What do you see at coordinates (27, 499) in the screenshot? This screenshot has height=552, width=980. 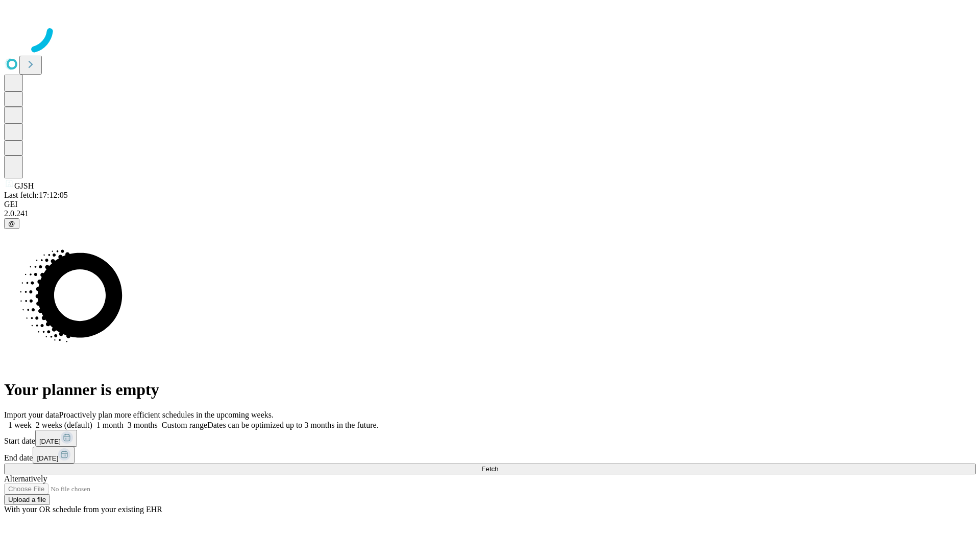 I see `button: Upload a file` at bounding box center [27, 499].